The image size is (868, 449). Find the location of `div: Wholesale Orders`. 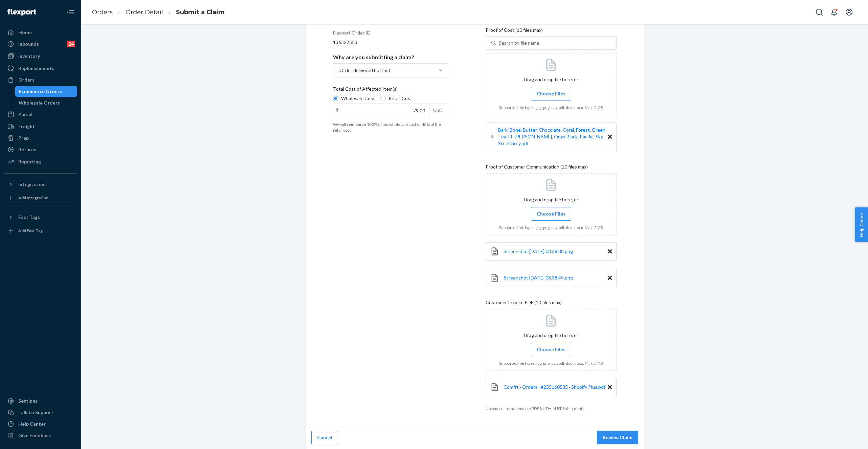

div: Wholesale Orders is located at coordinates (39, 103).